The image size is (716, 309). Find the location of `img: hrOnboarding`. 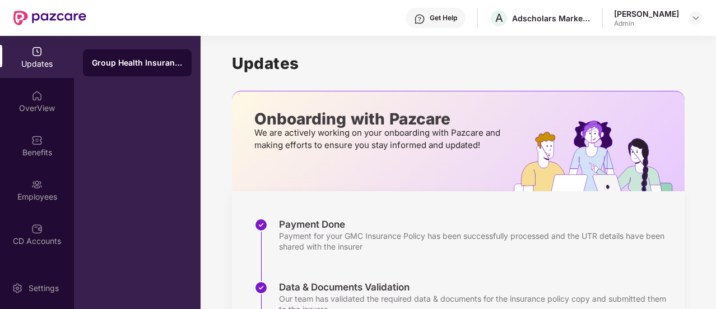

img: hrOnboarding is located at coordinates (599, 156).